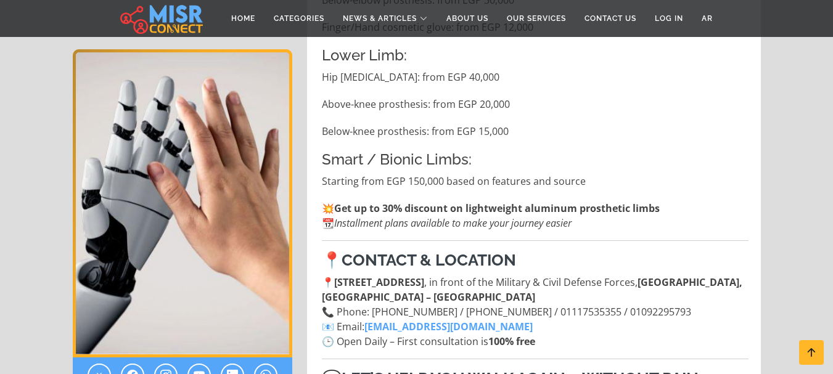 Image resolution: width=833 pixels, height=374 pixels. What do you see at coordinates (183, 203) in the screenshot?
I see `div: 1 / 1` at bounding box center [183, 203].